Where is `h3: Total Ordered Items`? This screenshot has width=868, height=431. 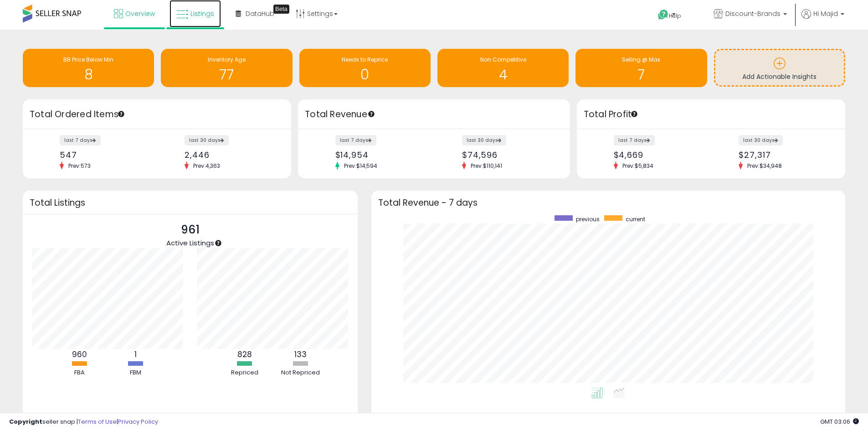 h3: Total Ordered Items is located at coordinates (156, 115).